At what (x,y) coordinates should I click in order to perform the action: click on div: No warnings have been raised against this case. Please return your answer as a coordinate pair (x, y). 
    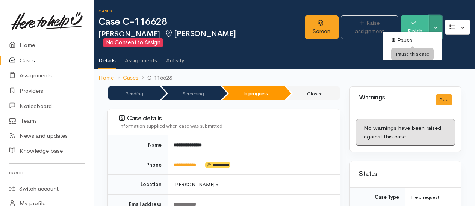
    Looking at the image, I should click on (405, 132).